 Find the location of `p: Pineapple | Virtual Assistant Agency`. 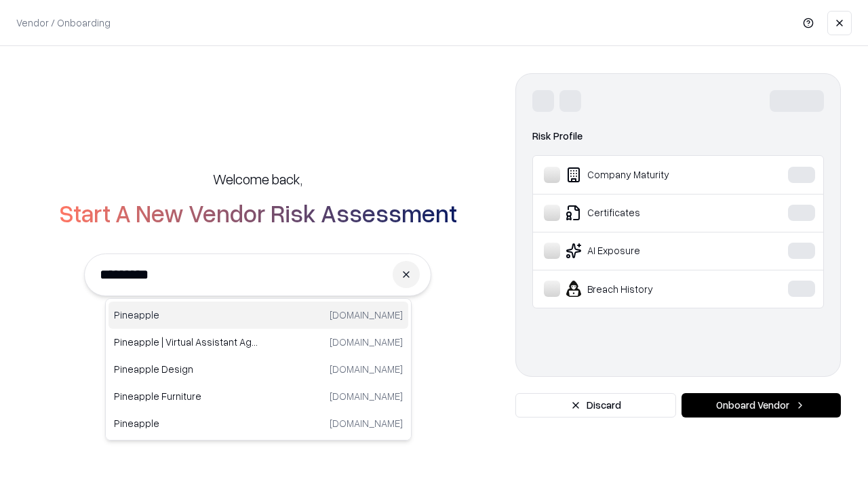

p: Pineapple | Virtual Assistant Agency is located at coordinates (186, 342).